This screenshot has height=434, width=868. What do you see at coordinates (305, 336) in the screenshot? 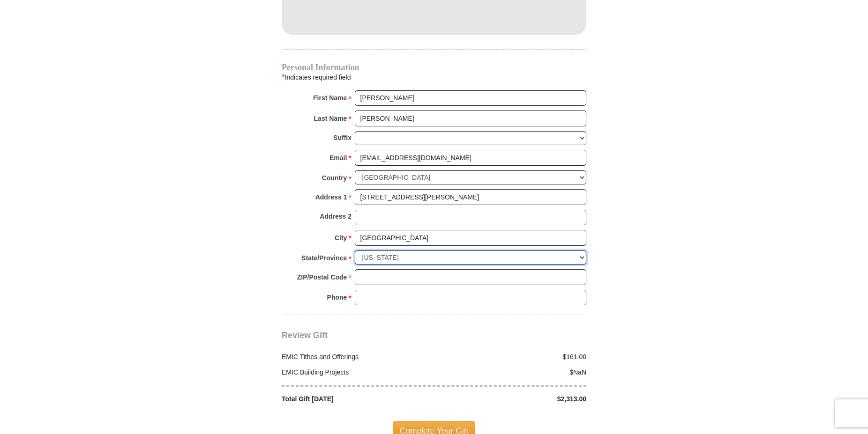
I see `span: Review Gift` at bounding box center [305, 336].